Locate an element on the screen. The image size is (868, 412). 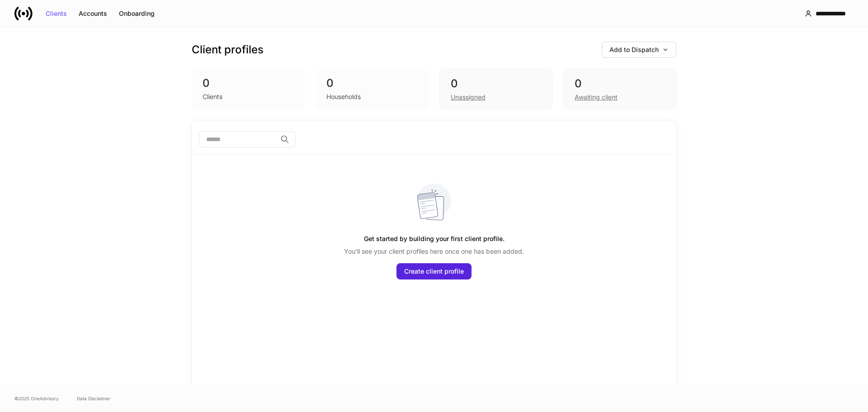
h5: Get started by building your first client profile. is located at coordinates (434, 239).